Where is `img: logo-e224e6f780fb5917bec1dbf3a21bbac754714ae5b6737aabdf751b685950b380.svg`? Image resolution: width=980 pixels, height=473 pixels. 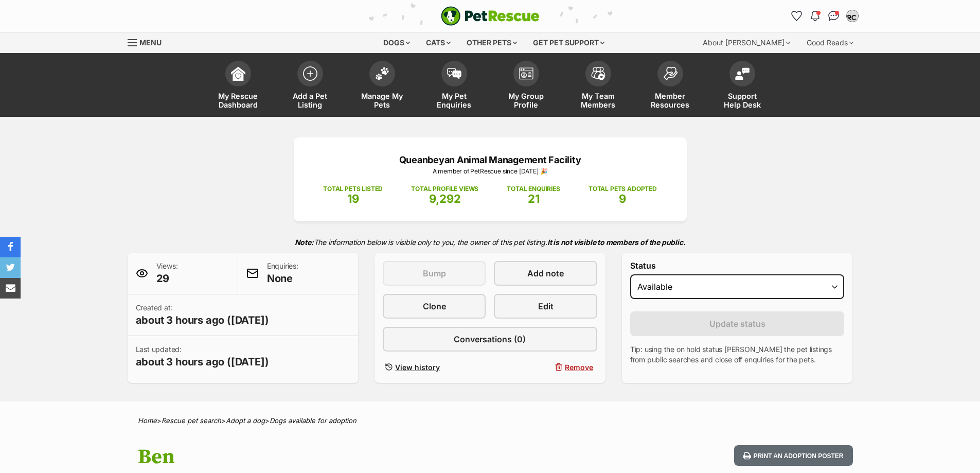
img: logo-e224e6f780fb5917bec1dbf3a21bbac754714ae5b6737aabdf751b685950b380.svg is located at coordinates (490, 16).